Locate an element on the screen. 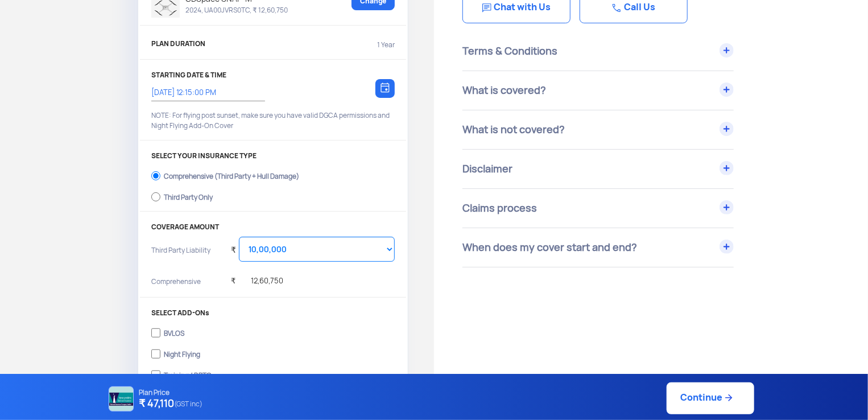  p: 2024, UA00JVRS0TC, ₹ 12,60,750 is located at coordinates (234, 10).